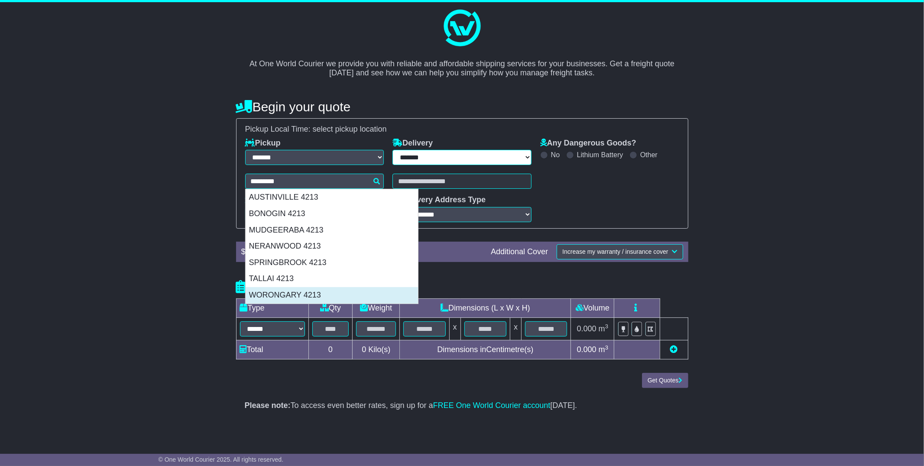 The height and width of the screenshot is (466, 924). I want to click on div: Pickup Local Time:, so click(462, 130).